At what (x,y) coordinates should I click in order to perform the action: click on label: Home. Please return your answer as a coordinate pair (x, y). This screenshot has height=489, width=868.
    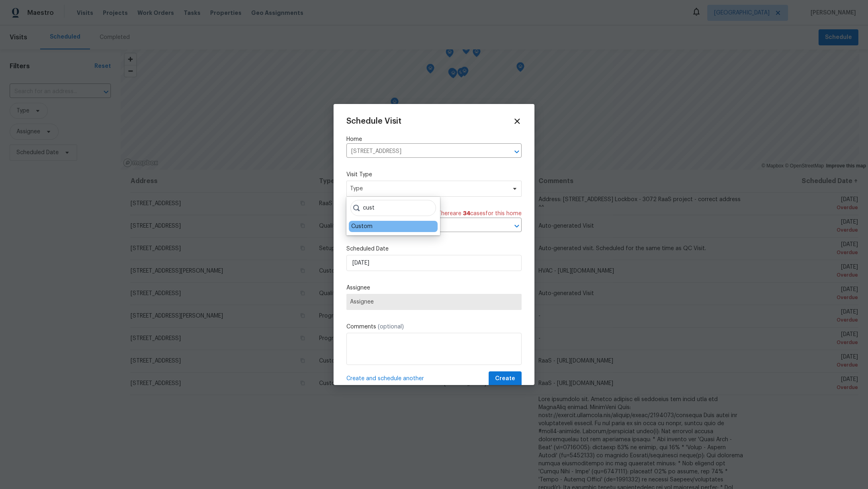
    Looking at the image, I should click on (434, 139).